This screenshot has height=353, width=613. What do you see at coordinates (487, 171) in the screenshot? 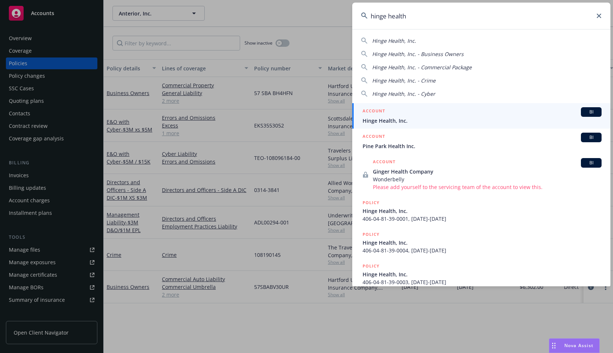
I see `span: Ginger Health Company` at bounding box center [487, 171].